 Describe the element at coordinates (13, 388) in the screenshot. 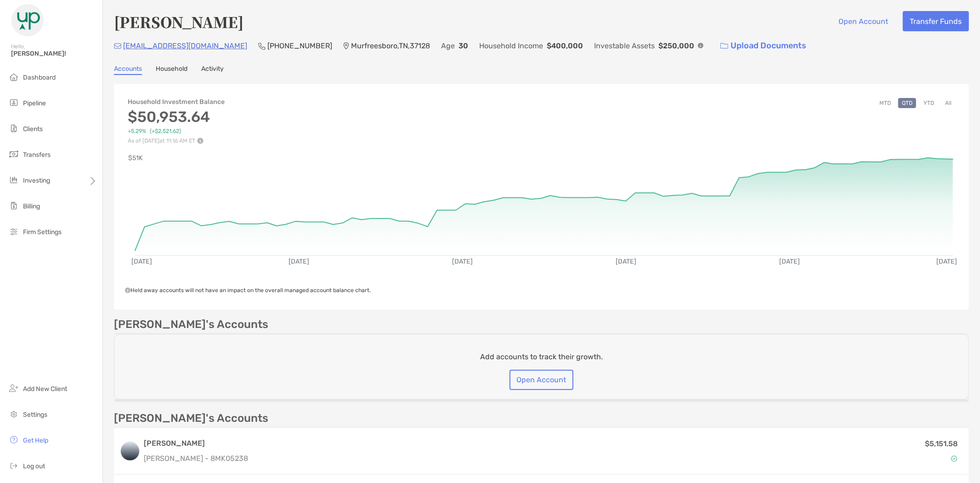

I see `img: add_new_client icon` at that location.